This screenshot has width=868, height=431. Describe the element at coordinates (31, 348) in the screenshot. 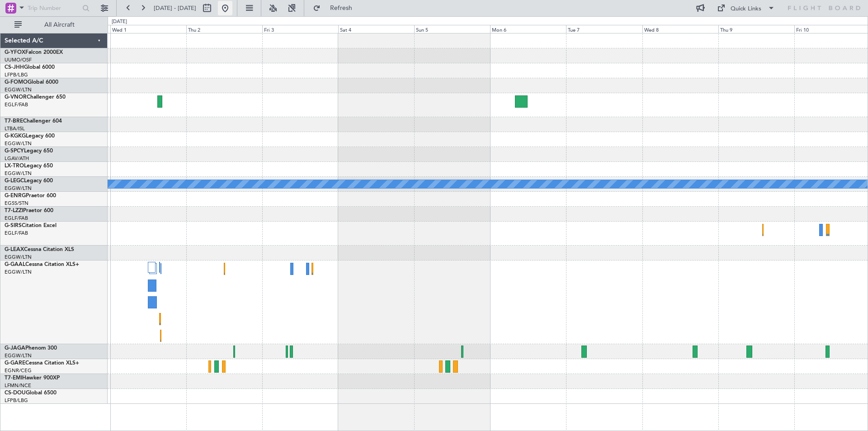

I see `a: G-JAGAPhenom 300` at that location.